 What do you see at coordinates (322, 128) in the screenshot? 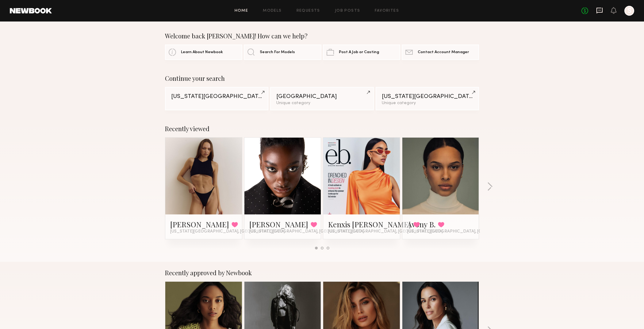
I see `div: Recently viewed` at bounding box center [322, 128].